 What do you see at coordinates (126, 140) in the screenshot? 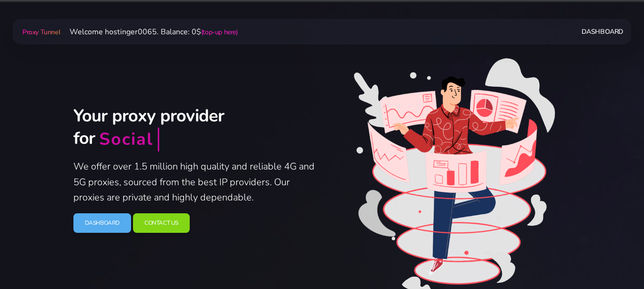
I see `div: Social` at bounding box center [126, 140].